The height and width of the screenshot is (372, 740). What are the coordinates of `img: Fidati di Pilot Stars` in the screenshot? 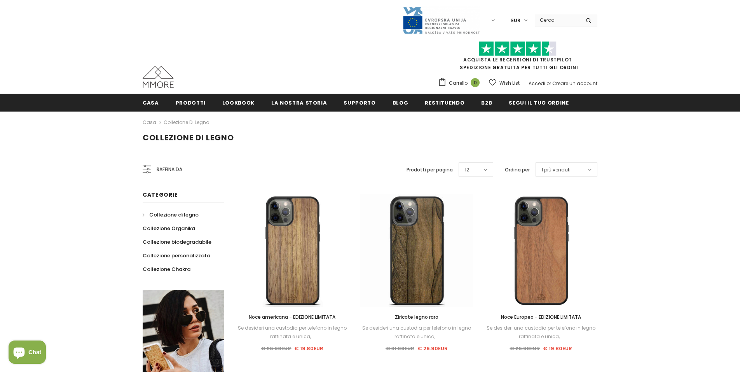 It's located at (518, 49).